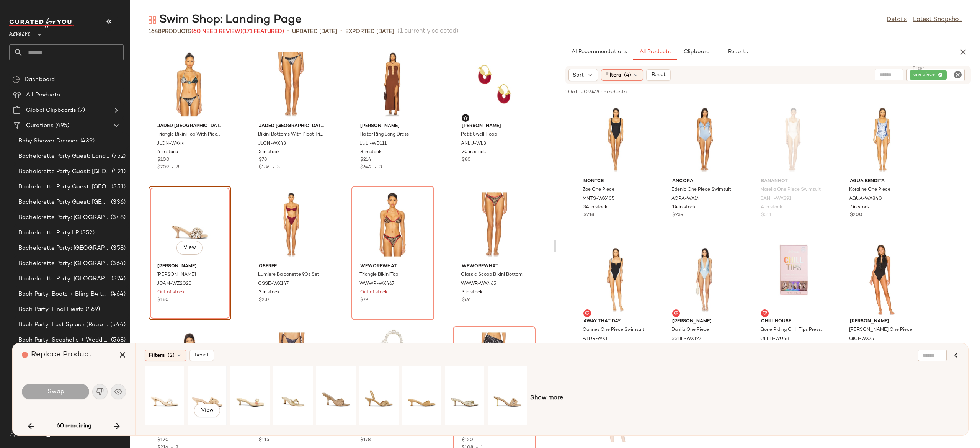 The height and width of the screenshot is (448, 980). Describe the element at coordinates (269, 153) in the screenshot. I see `span: 5 in stock` at that location.